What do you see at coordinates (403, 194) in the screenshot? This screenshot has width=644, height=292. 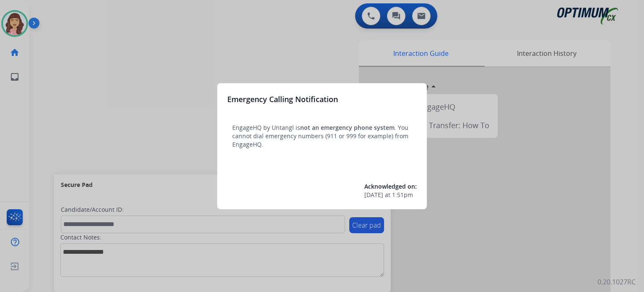 I see `span: 1:51pm` at bounding box center [403, 194].